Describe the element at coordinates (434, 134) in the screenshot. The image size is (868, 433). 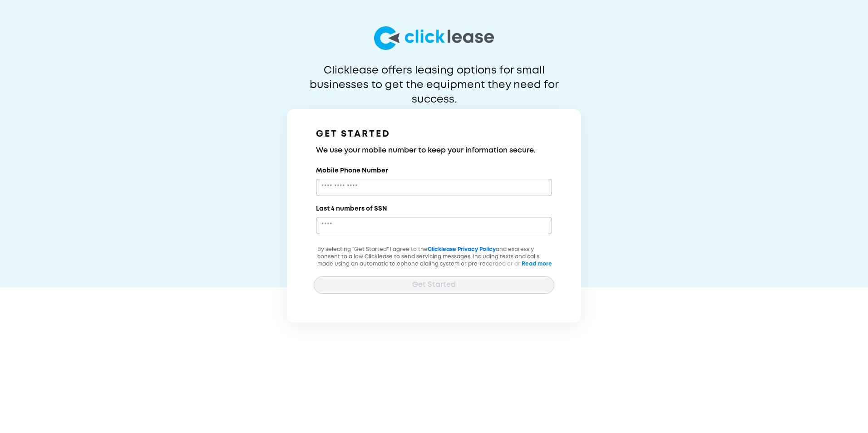
I see `h1: GET STARTED` at that location.